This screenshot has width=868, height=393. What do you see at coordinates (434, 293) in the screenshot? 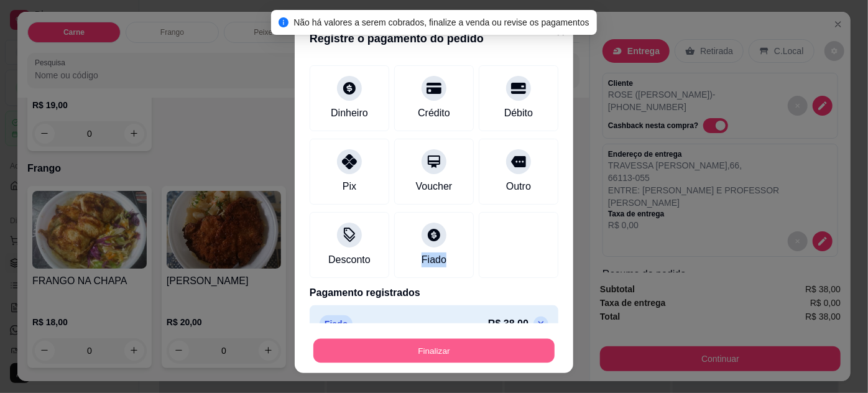
I see `p: Pagamento registrados` at bounding box center [434, 293].